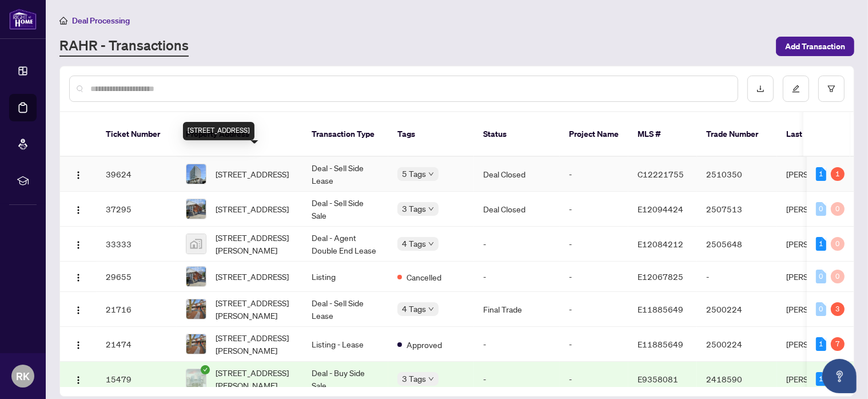 The width and height of the screenshot is (868, 399). What do you see at coordinates (796, 89) in the screenshot?
I see `span: edit` at bounding box center [796, 89].